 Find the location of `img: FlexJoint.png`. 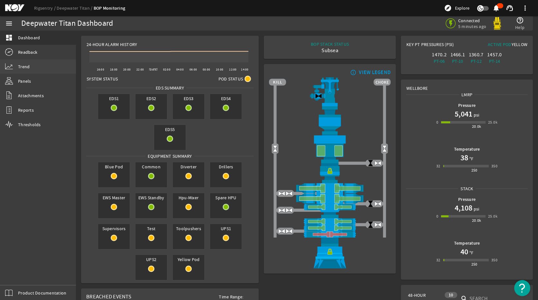

img: FlexJoint.png is located at coordinates (330, 120).